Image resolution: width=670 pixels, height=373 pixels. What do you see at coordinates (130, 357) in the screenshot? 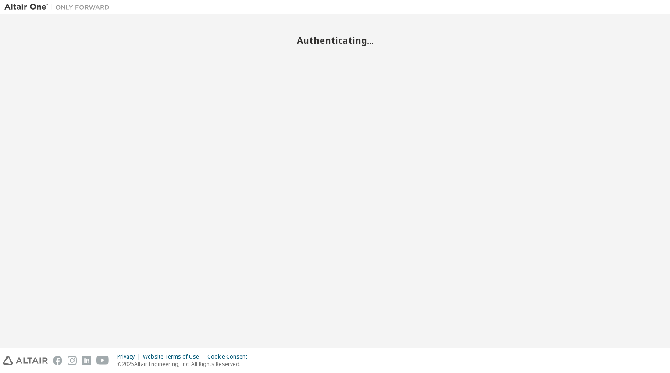
I see `div: Privacy` at bounding box center [130, 357].